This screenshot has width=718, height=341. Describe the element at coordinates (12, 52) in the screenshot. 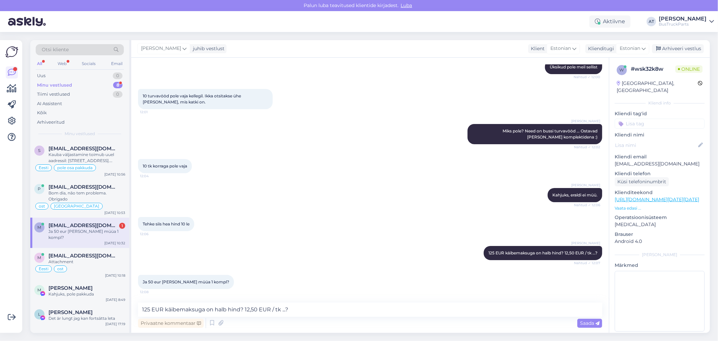

I see `img: Askly Logo` at that location.